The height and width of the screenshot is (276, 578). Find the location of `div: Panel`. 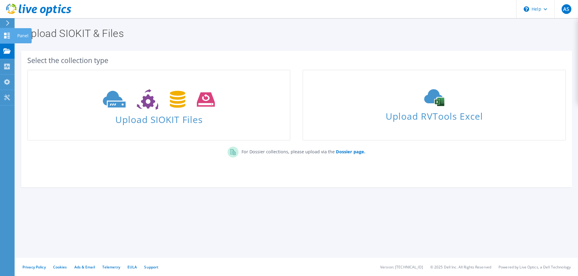

div: Panel is located at coordinates (23, 36).